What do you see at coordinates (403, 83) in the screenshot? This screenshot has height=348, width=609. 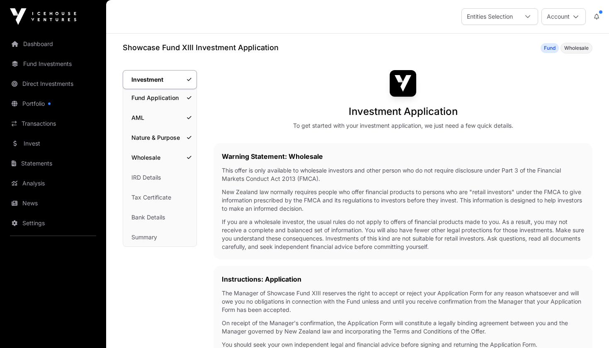 I see `img: Showcase Fund XIII` at bounding box center [403, 83].